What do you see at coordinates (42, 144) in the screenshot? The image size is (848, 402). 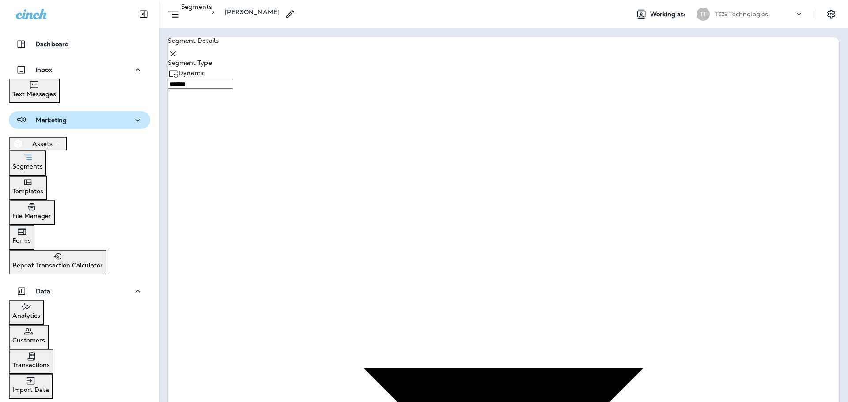 I see `p: Assets` at bounding box center [42, 144].